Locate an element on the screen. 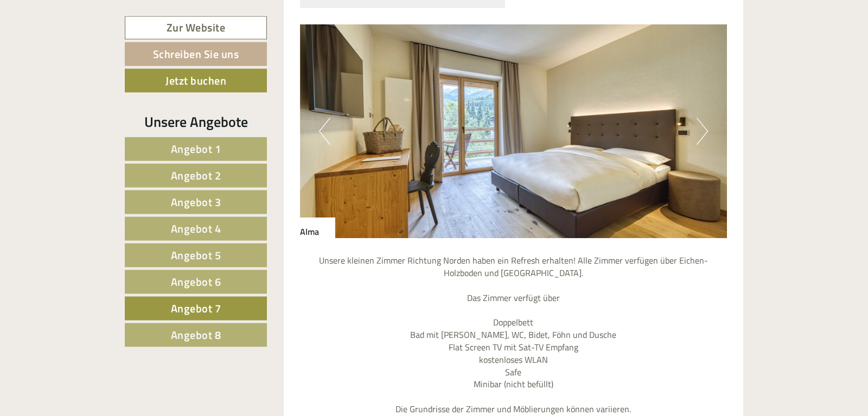  div: Alma is located at coordinates (318, 228).